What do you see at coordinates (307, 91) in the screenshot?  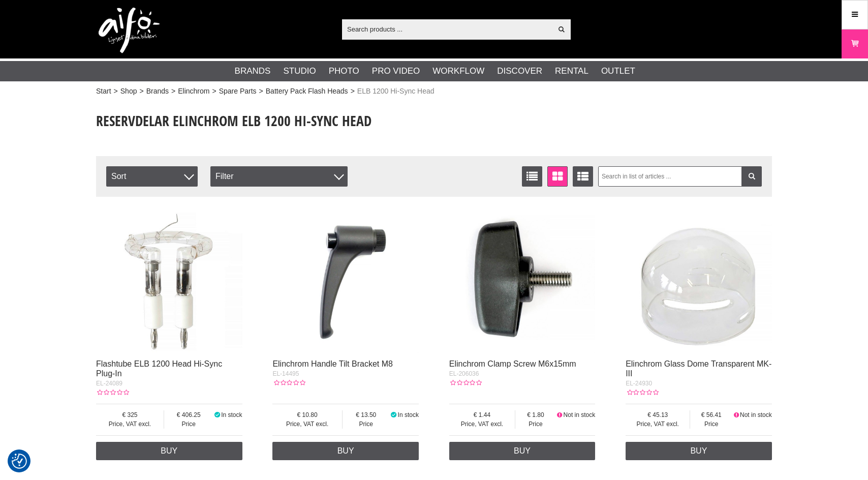 I see `a: Battery Pack Flash Heads` at bounding box center [307, 91].